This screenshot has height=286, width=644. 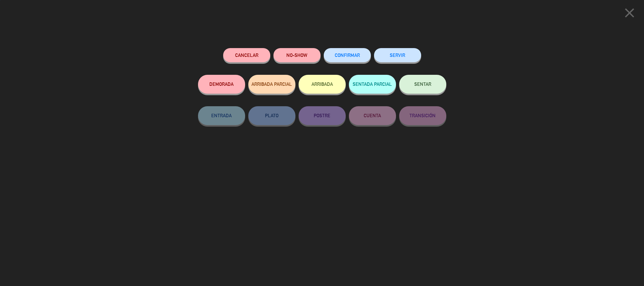 What do you see at coordinates (347, 55) in the screenshot?
I see `button: CONFIRMAR` at bounding box center [347, 55].